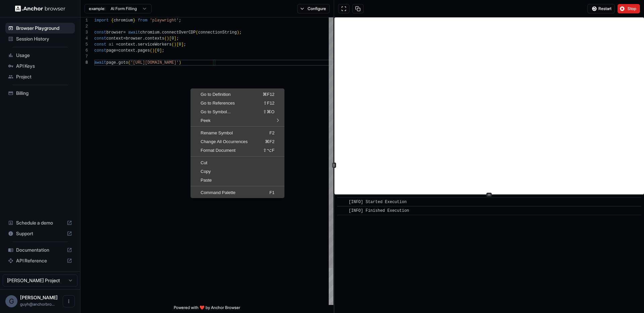 The width and height of the screenshot is (644, 313). I want to click on button: Restart, so click(601, 9).